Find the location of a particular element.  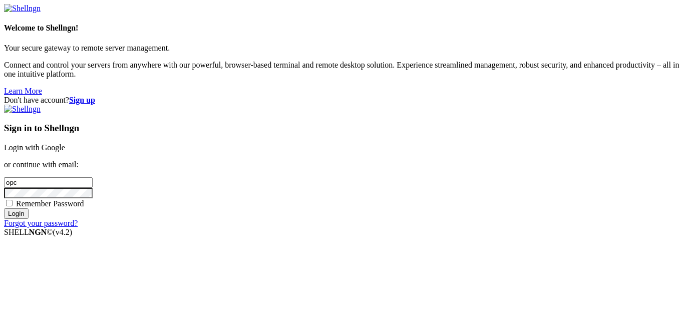

strong: Sign up is located at coordinates (82, 100).